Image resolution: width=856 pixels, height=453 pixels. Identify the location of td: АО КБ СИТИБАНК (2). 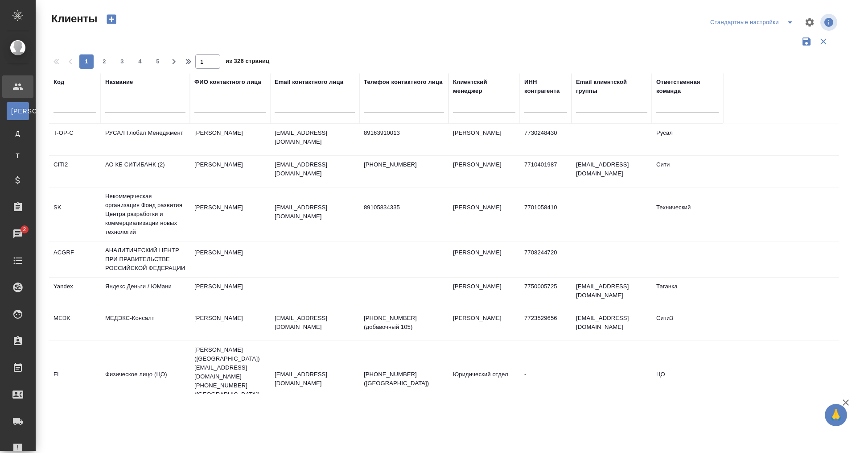
(145, 171).